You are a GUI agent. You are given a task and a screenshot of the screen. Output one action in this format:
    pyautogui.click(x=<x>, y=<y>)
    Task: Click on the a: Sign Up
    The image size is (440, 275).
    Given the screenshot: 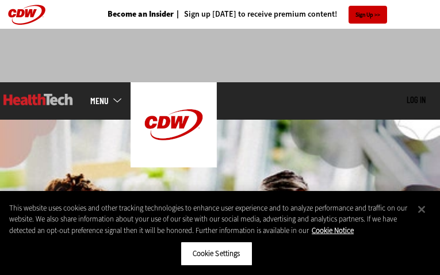 What is the action you would take?
    pyautogui.click(x=367, y=14)
    